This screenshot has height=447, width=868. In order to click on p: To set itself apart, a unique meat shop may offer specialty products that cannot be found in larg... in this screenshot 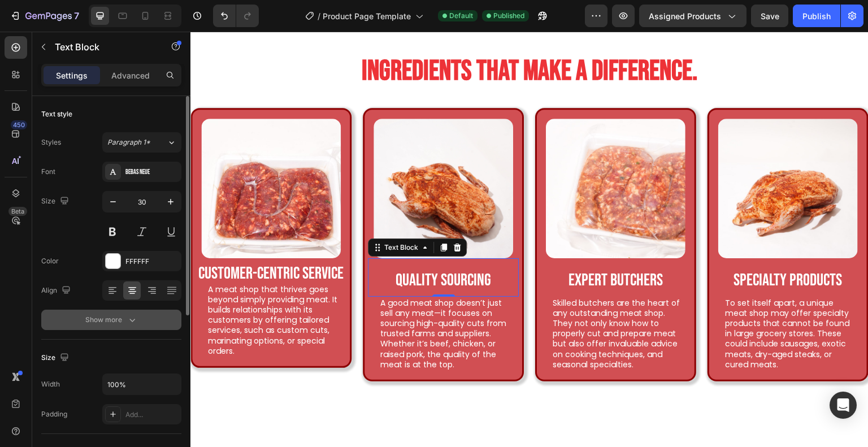, I will do `click(600, 301)`.